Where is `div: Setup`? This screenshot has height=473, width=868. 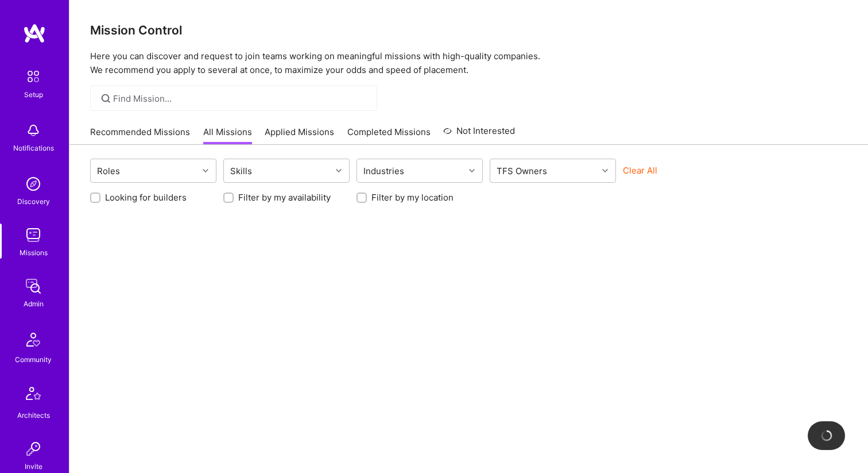
div: Setup is located at coordinates (33, 94).